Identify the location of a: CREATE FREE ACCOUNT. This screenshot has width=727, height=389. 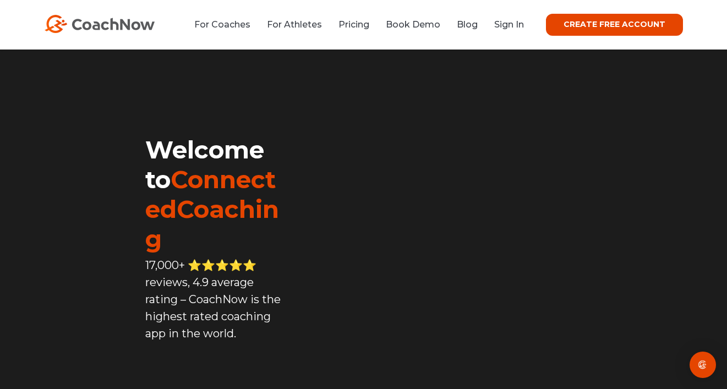
(615, 25).